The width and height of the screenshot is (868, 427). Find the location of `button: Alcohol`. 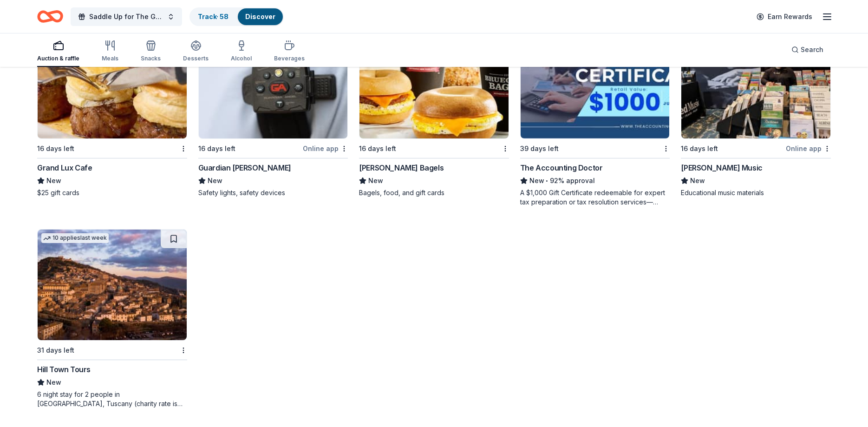

button: Alcohol is located at coordinates (241, 52).